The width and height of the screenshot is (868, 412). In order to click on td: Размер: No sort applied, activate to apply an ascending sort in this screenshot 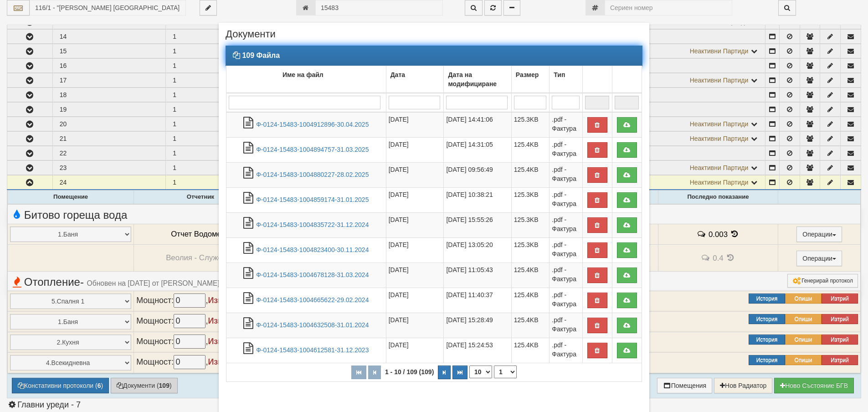, I will do `click(530, 79)`.